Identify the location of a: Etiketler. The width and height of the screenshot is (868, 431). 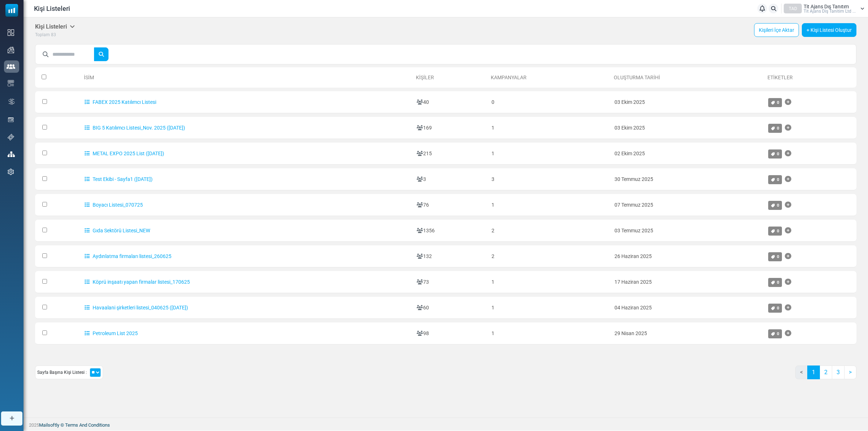
(780, 78).